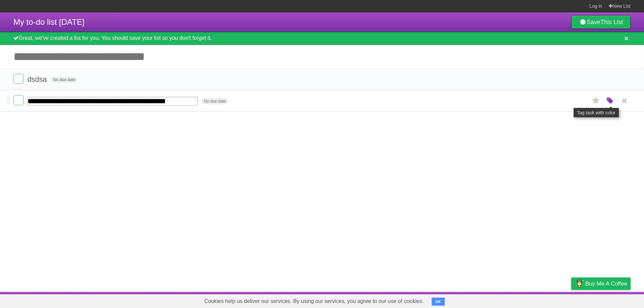 This screenshot has height=308, width=644. Describe the element at coordinates (314, 301) in the screenshot. I see `span: Cookies help us deliver our services. By using our services, you agree to our use of cookies.` at that location.